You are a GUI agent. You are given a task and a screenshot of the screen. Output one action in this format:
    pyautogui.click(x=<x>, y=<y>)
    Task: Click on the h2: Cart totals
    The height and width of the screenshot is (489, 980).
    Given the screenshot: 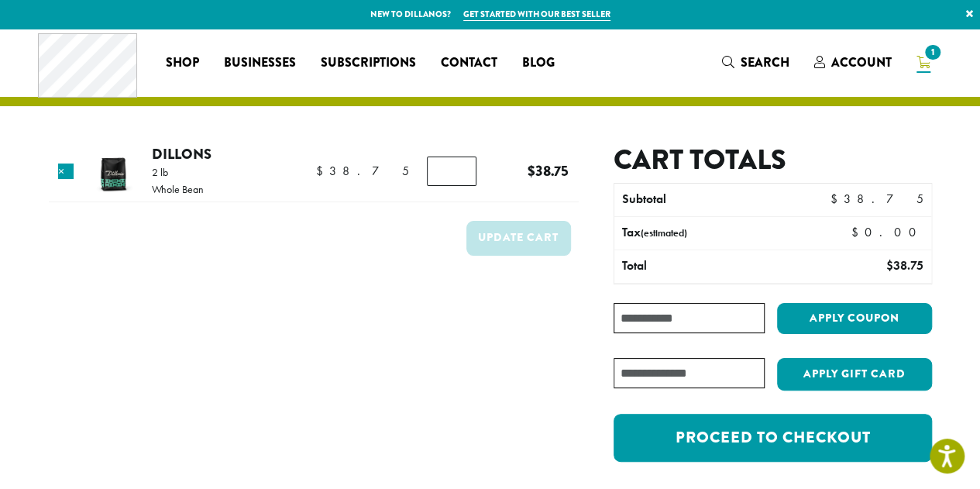 What is the action you would take?
    pyautogui.click(x=772, y=159)
    